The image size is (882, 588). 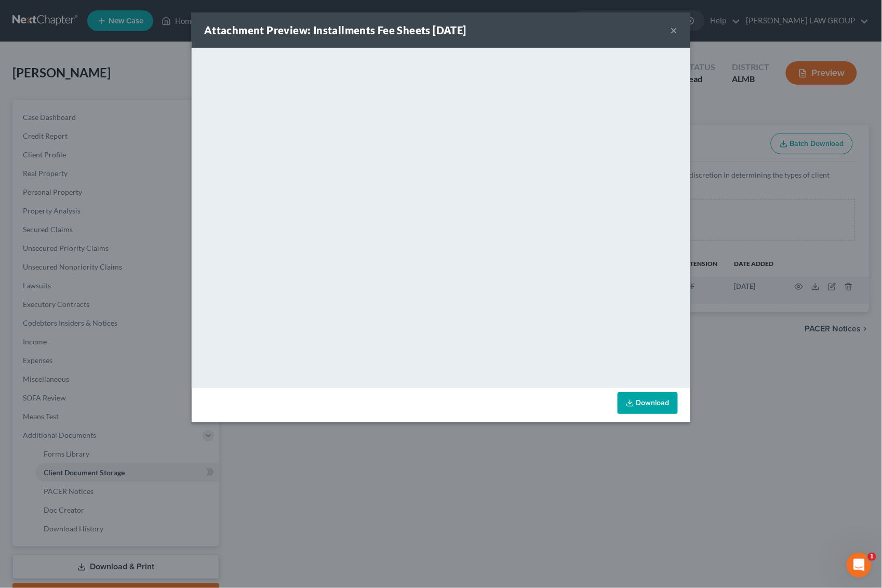 I want to click on span: 1, so click(x=873, y=556).